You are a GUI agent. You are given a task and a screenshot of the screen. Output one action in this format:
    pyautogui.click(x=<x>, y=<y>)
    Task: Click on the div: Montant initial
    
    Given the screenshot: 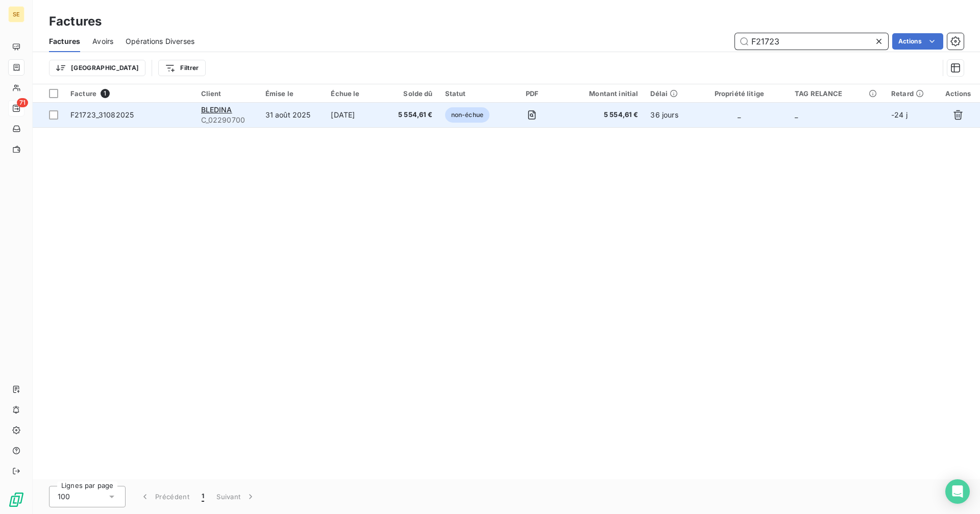 What is the action you would take?
    pyautogui.click(x=603, y=94)
    